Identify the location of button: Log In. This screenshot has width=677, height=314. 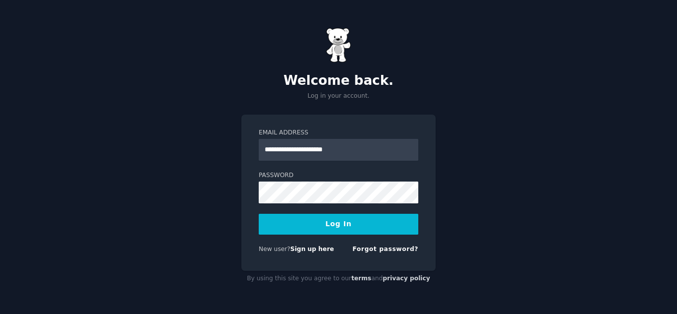
(338, 224).